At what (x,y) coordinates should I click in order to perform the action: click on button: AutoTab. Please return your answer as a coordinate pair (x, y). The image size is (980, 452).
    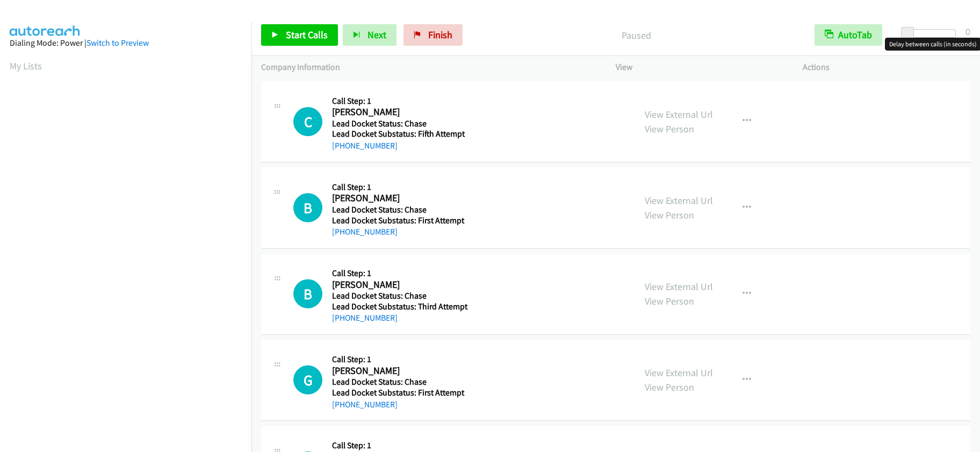
    Looking at the image, I should click on (849, 35).